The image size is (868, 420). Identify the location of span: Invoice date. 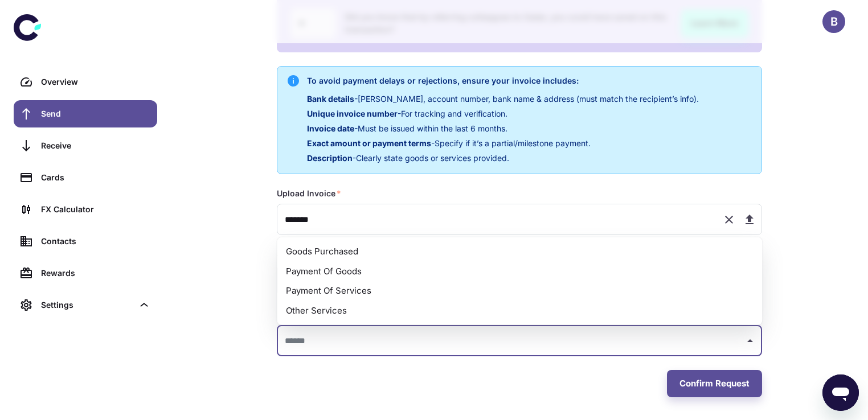
(330, 128).